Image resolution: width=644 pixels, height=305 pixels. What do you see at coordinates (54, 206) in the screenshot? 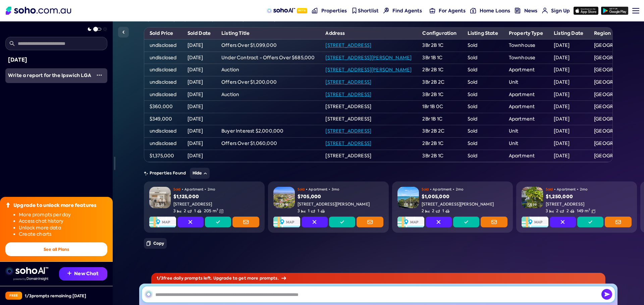
I see `div: Upgrade to unlock more features` at bounding box center [54, 206].